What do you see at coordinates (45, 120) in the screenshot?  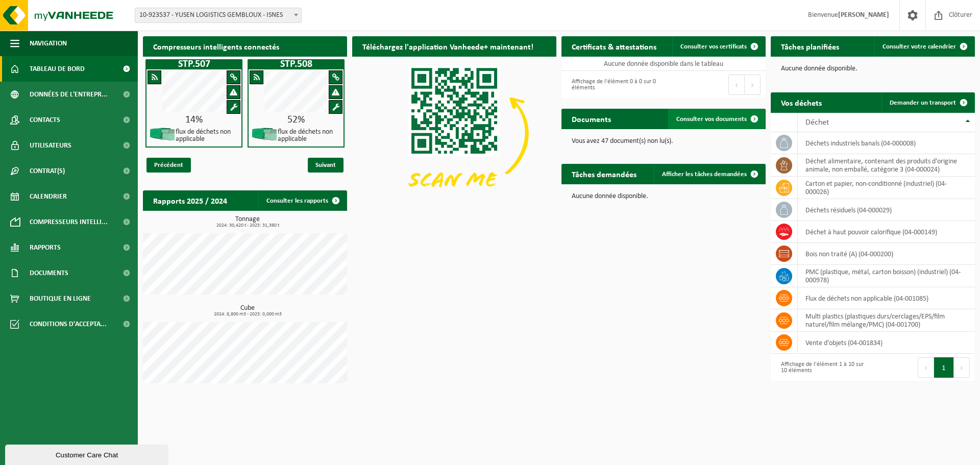 I see `span: Contacts` at bounding box center [45, 120].